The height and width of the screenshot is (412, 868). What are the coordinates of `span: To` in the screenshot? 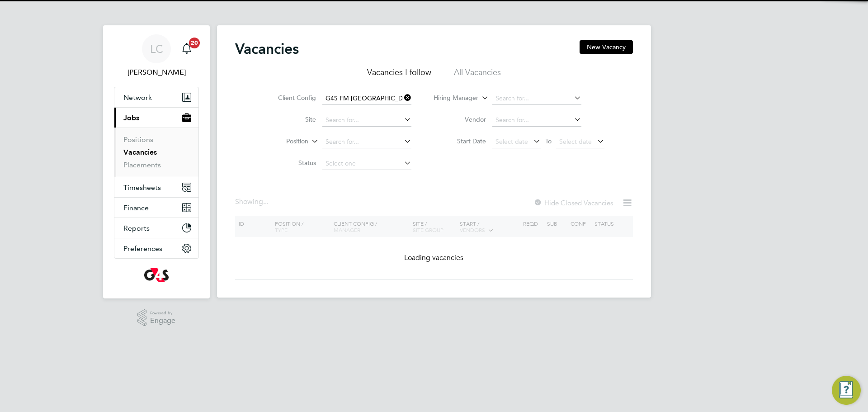 It's located at (548, 141).